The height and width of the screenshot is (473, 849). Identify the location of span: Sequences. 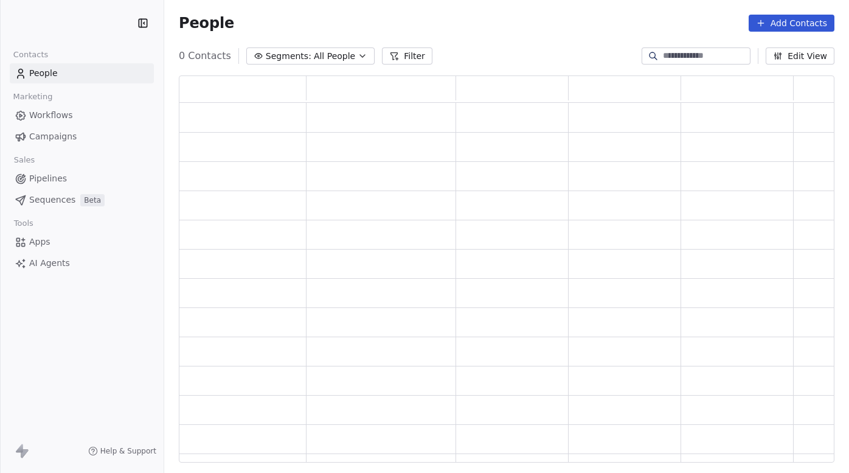
(52, 199).